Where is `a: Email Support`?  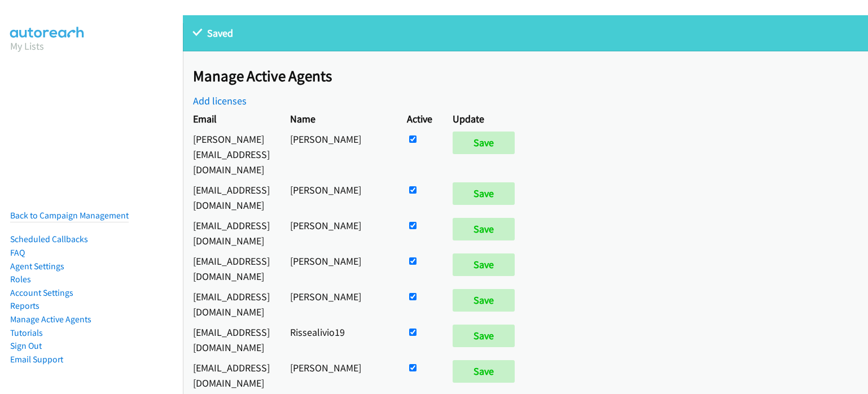
a: Email Support is located at coordinates (37, 359).